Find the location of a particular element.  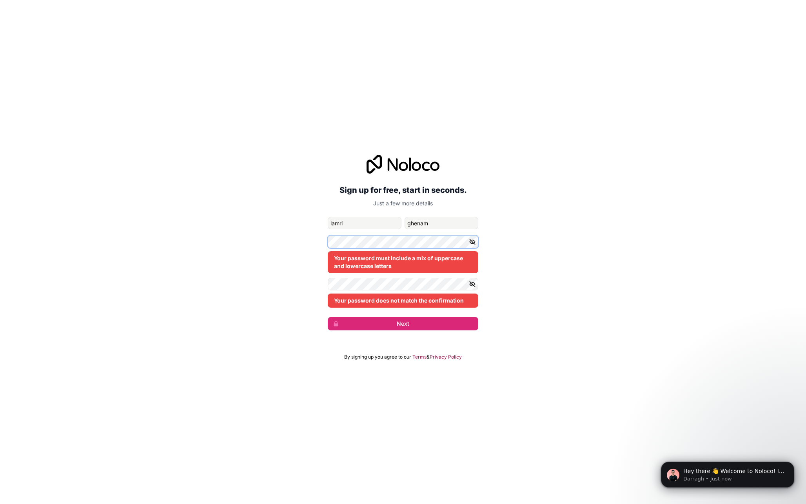

p: Message from Darragh, sent Just now is located at coordinates (85, 34).